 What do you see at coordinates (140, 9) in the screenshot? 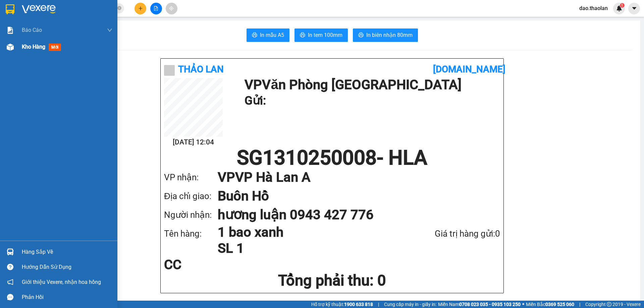
I see `span: plus` at bounding box center [140, 9].